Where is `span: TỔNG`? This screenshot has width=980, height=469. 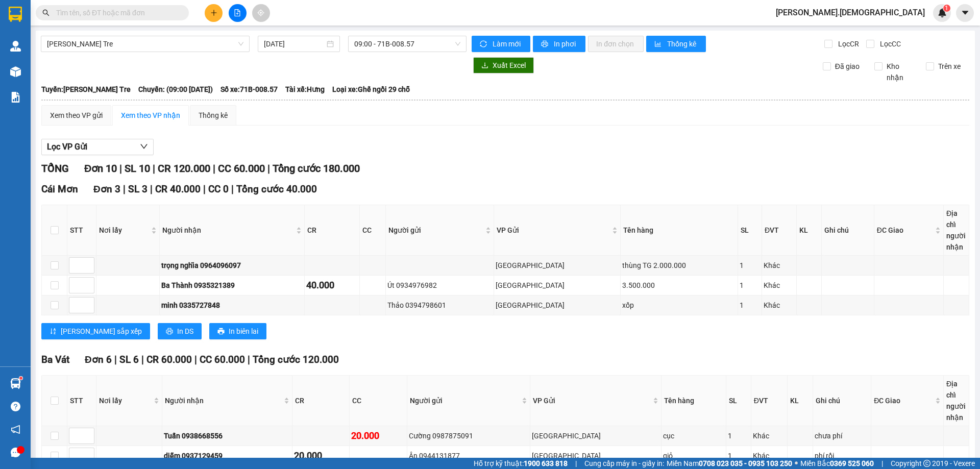 span: TỔNG is located at coordinates (55, 169).